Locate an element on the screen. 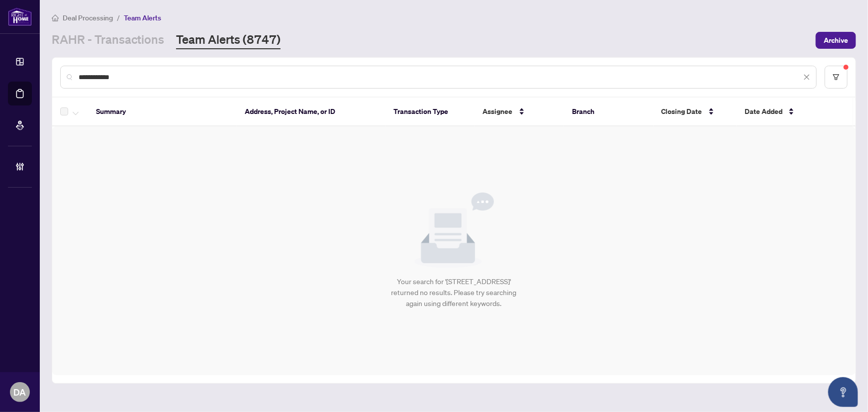 The width and height of the screenshot is (868, 412). a: Team Alerts (8747) is located at coordinates (229, 40).